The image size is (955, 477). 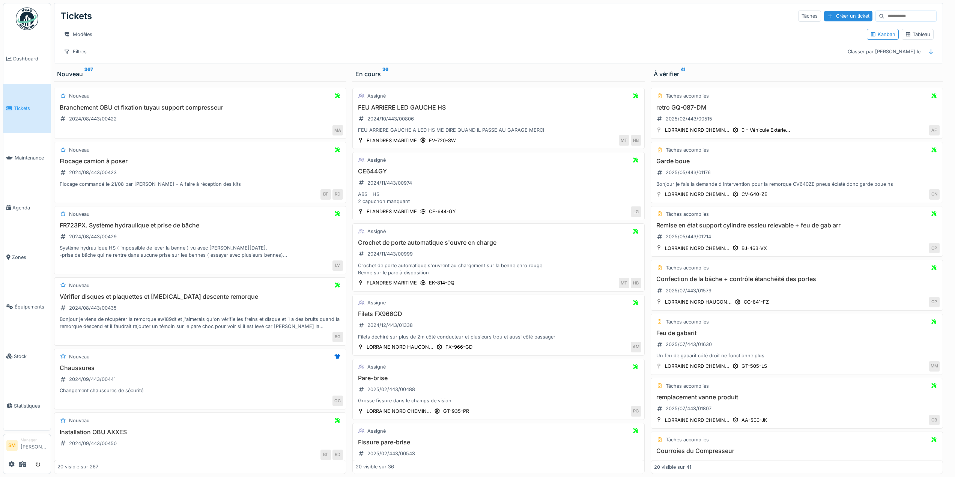 I want to click on div: 2024/10/443/00806, so click(x=391, y=119).